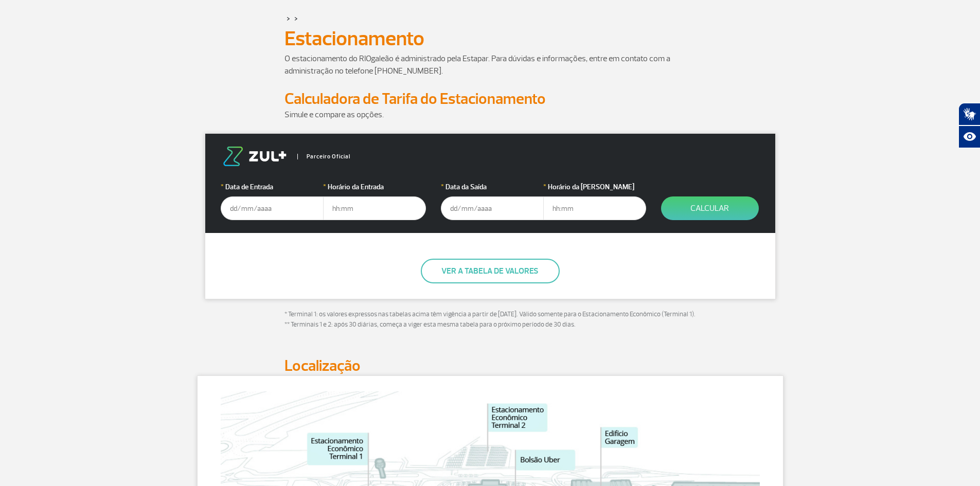 The image size is (980, 486). What do you see at coordinates (490, 38) in the screenshot?
I see `h1: Estacionamento` at bounding box center [490, 38].